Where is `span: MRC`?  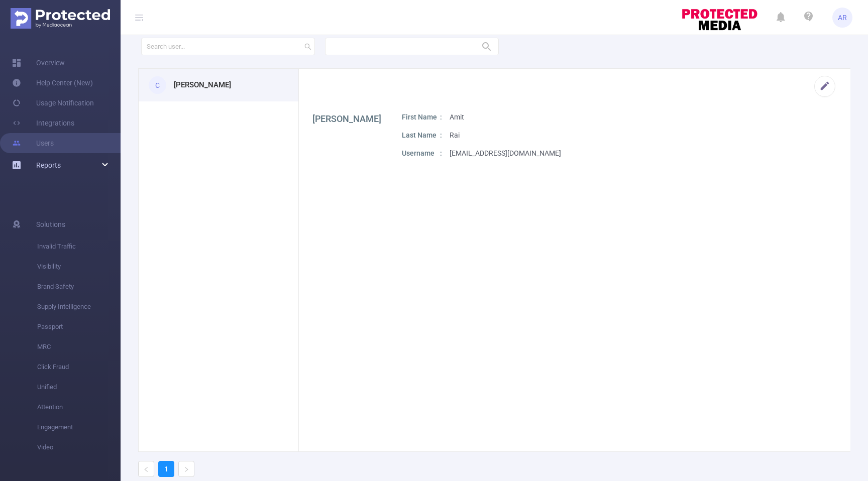 span: MRC is located at coordinates (79, 347).